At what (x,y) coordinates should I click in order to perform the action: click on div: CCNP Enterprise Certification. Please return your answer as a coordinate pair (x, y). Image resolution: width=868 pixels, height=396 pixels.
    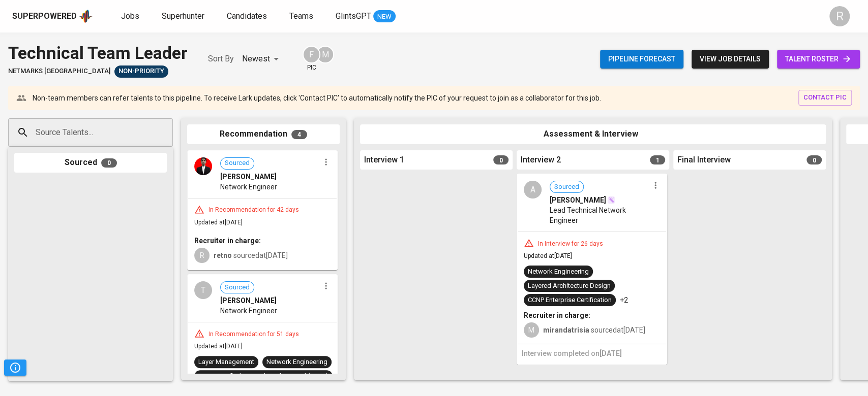
    Looking at the image, I should click on (570, 300).